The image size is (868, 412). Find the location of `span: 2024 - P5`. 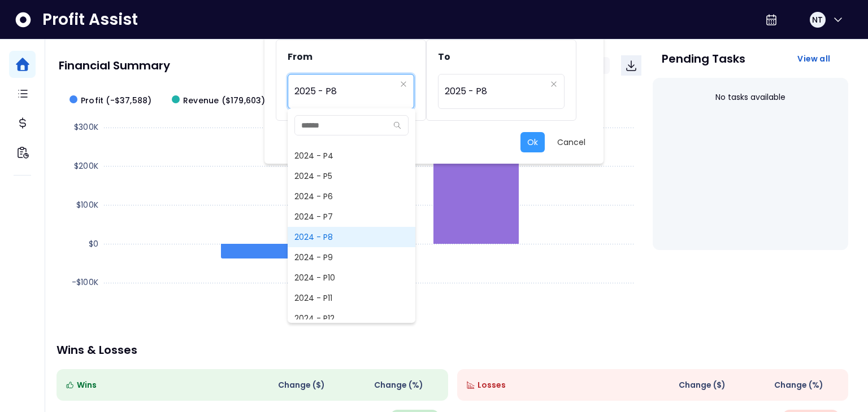

span: 2024 - P5 is located at coordinates (352, 176).